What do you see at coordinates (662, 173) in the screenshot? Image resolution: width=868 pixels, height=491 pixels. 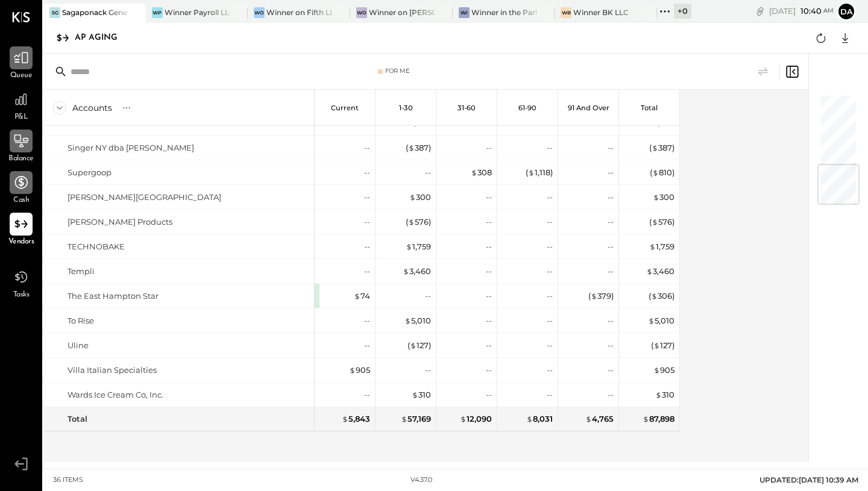 I see `div: ( 810 )` at bounding box center [662, 173].